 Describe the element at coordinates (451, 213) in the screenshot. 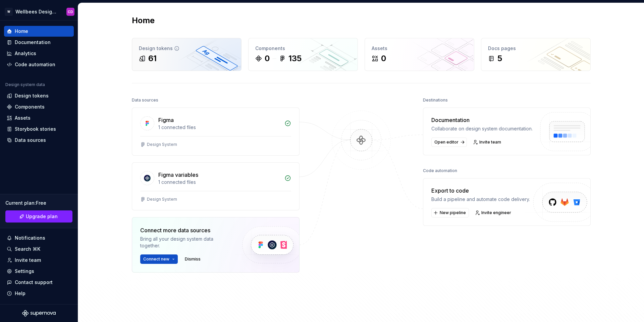

I see `button: New pipeline` at that location.